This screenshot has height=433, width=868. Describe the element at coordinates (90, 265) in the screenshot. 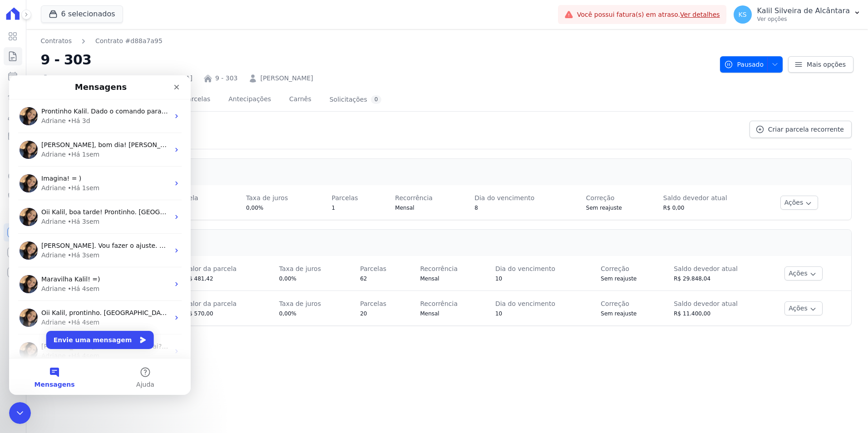

I see `button: Envie uma mensagem` at that location.